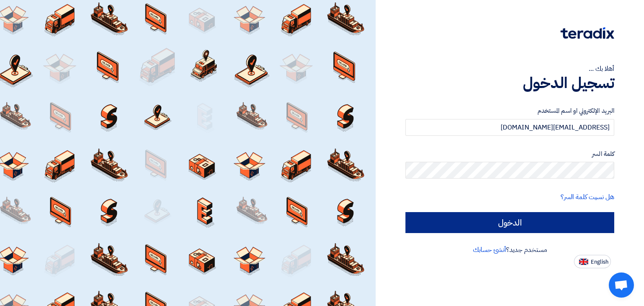  What do you see at coordinates (489, 250) in the screenshot?
I see `a: أنشئ حسابك` at bounding box center [489, 250].